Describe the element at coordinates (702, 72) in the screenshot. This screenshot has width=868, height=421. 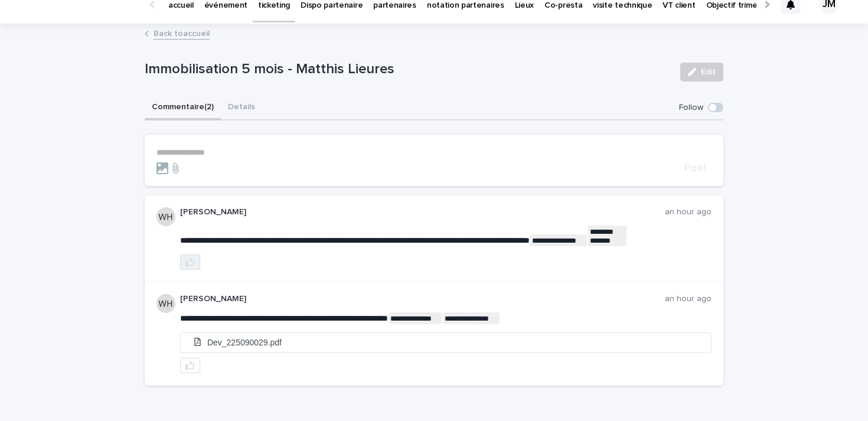
I see `button: Edit` at that location.